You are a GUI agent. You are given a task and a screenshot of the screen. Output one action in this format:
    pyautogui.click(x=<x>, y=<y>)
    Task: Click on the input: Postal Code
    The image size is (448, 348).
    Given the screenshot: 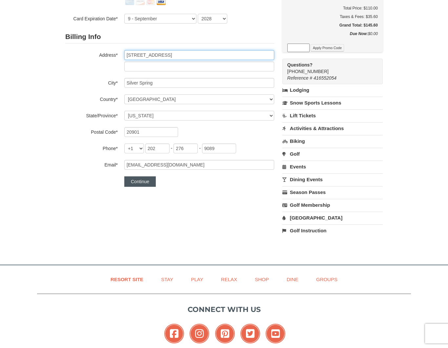 What is the action you would take?
    pyautogui.click(x=151, y=132)
    